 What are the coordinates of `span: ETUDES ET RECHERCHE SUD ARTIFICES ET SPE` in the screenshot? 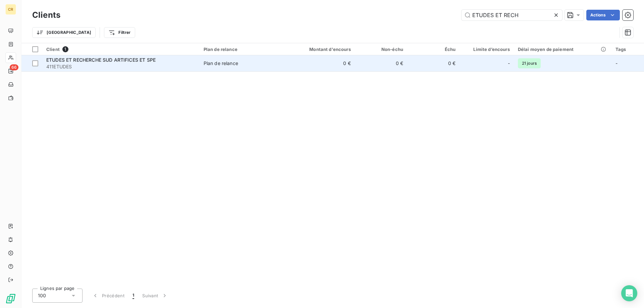 It's located at (101, 60).